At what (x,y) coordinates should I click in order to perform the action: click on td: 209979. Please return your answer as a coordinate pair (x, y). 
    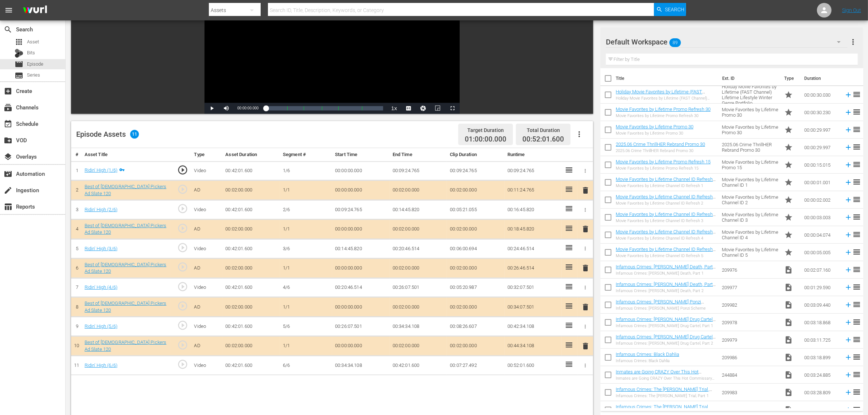
    Looking at the image, I should click on (750, 340).